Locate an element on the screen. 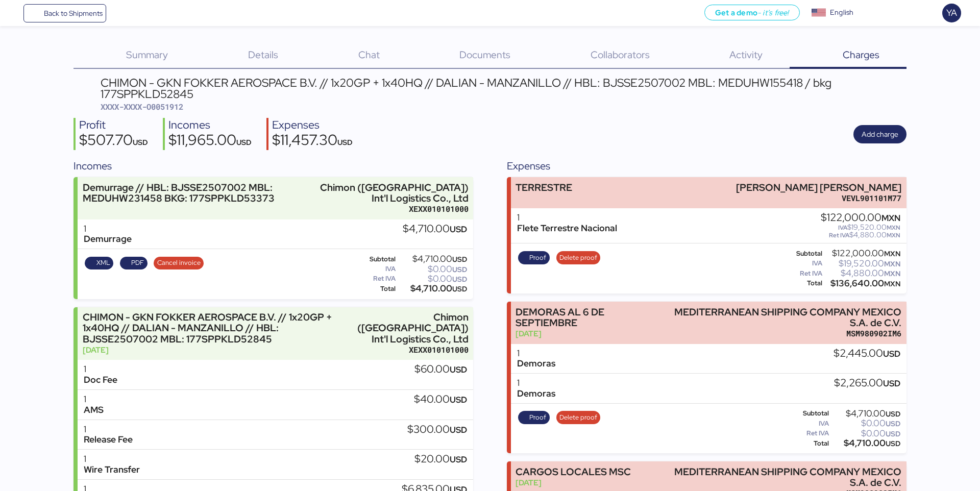  span: XML is located at coordinates (103, 263).